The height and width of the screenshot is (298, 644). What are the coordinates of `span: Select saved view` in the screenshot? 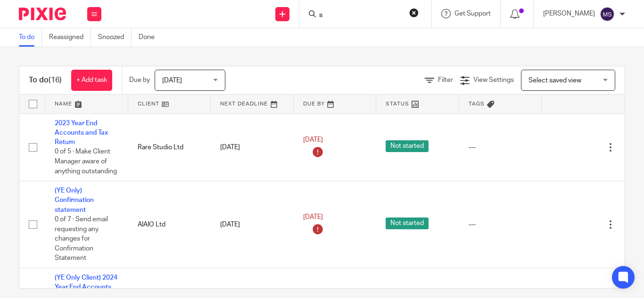 It's located at (555, 80).